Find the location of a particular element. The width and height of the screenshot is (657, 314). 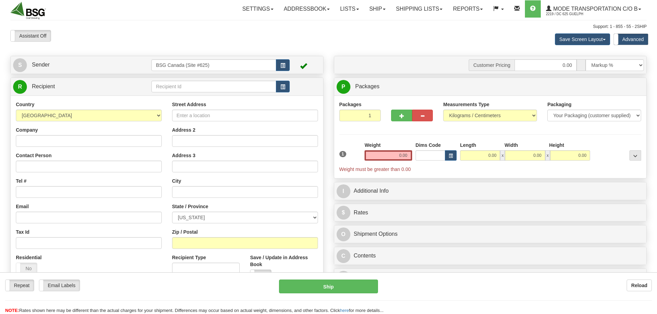

a: $Rates is located at coordinates (490, 213).